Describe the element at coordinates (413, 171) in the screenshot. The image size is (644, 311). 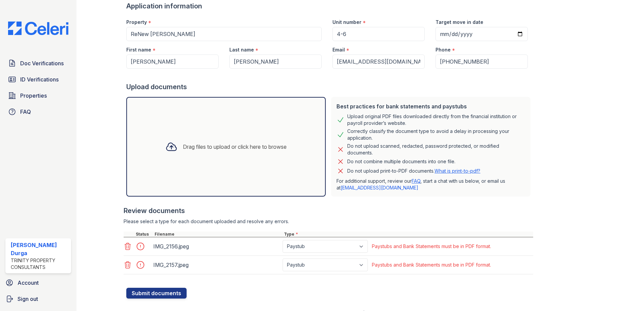
I see `p: Do not upload print-to-PDF documents.` at that location.